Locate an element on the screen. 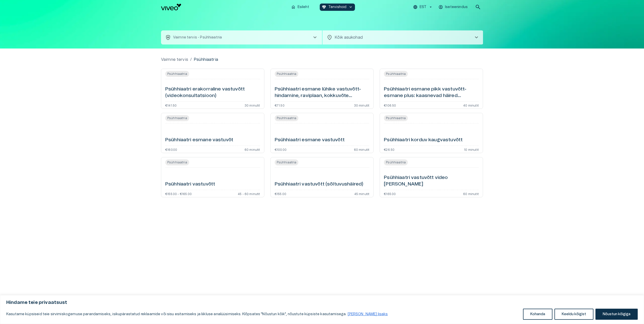 The image size is (644, 324). span: Help is located at coordinates (29, 6).